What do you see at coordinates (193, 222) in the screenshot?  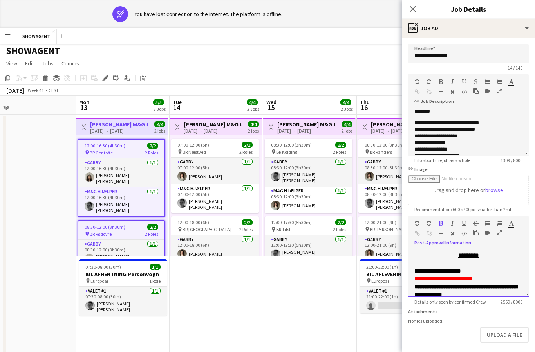 I see `span: 12:00-18:00 (6h)` at bounding box center [193, 222].